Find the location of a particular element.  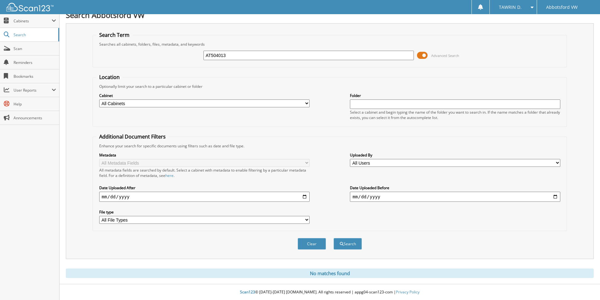

label: Date Uploaded After is located at coordinates (205, 188).